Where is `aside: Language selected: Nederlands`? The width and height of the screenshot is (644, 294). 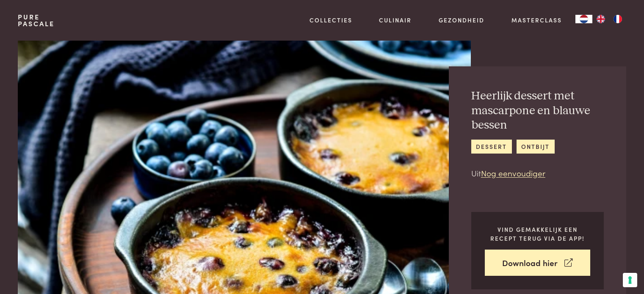 aside: Language selected: Nederlands is located at coordinates (601, 19).